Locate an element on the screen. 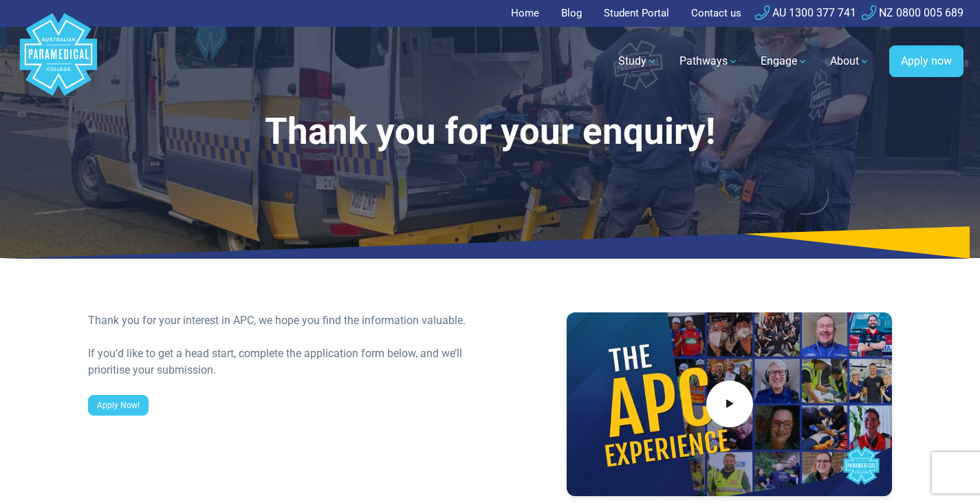 The height and width of the screenshot is (503, 980). a: NZ 0800 005 689 is located at coordinates (913, 12).